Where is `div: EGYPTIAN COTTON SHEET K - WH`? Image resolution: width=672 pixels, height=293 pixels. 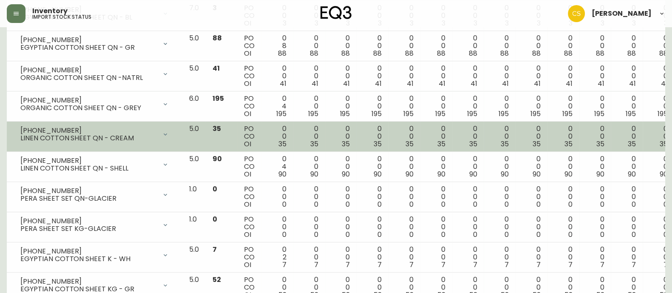 div: EGYPTIAN COTTON SHEET K - WH is located at coordinates (88, 259).